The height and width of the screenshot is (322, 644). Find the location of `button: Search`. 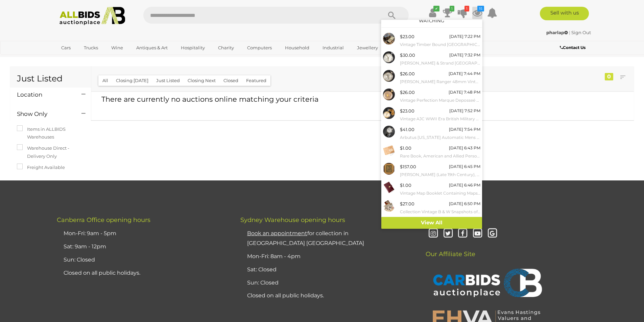

button: Search is located at coordinates (392, 15).